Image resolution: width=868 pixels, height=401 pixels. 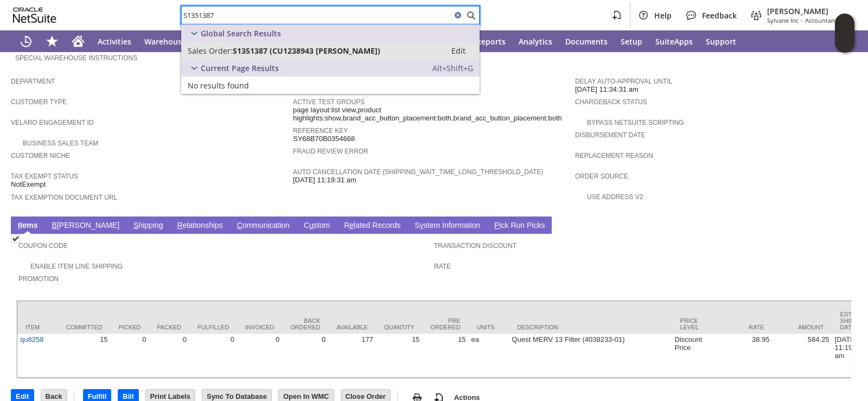 I want to click on a: Use Address V2, so click(x=615, y=197).